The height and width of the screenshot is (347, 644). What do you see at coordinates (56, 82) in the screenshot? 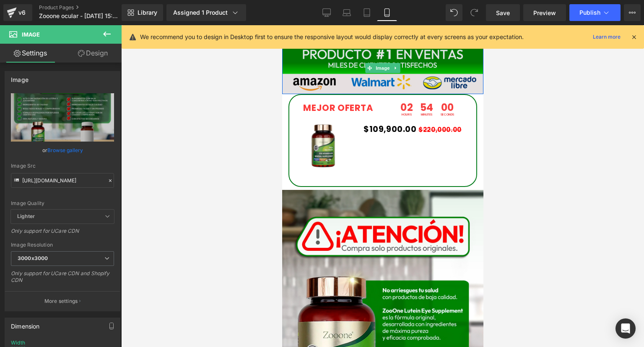
I see `span: MEJOR OFERTA` at bounding box center [56, 82].